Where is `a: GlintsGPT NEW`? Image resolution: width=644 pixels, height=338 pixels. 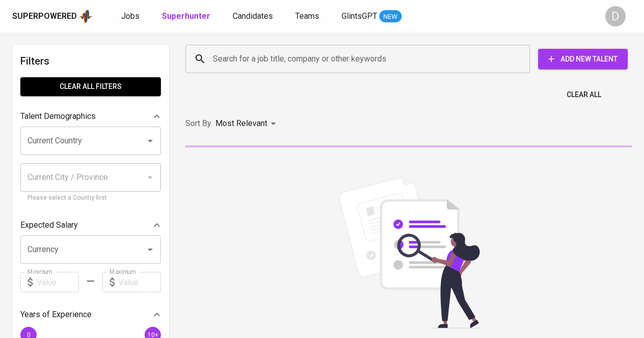
a: GlintsGPT NEW is located at coordinates (372, 16).